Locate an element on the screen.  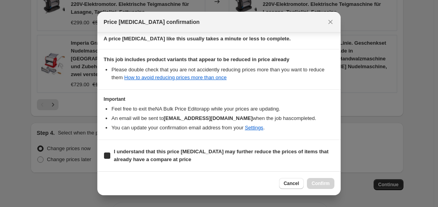
li: An email will be sent to when the job has completed . is located at coordinates (223, 119).